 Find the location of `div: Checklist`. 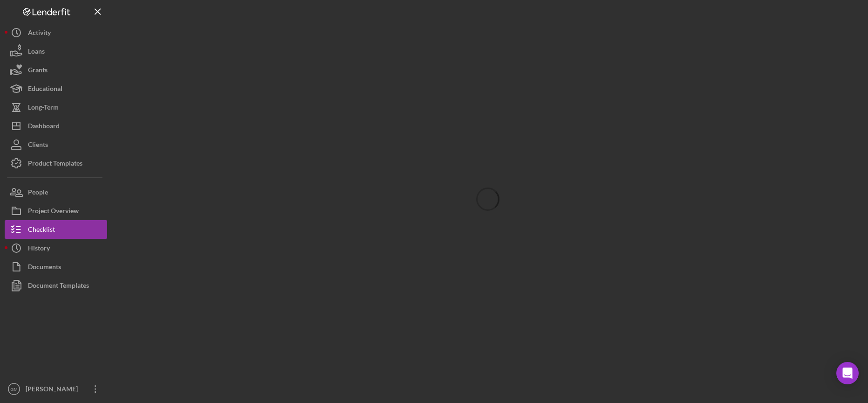

div: Checklist is located at coordinates (42, 230).